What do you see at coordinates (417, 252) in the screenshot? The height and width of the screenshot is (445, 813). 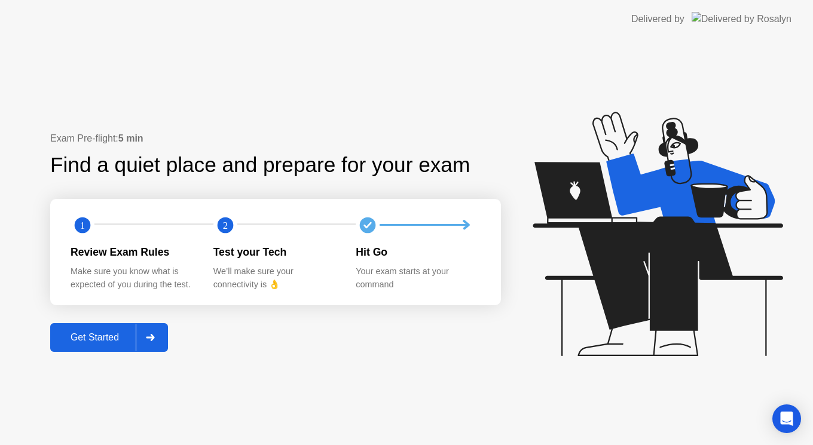 I see `div: Hit Go` at bounding box center [417, 252].